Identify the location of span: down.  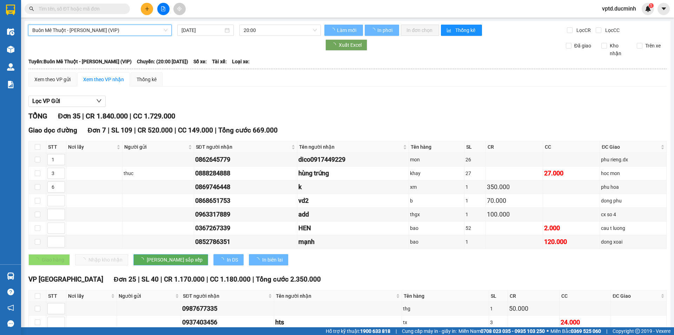
(99, 101).